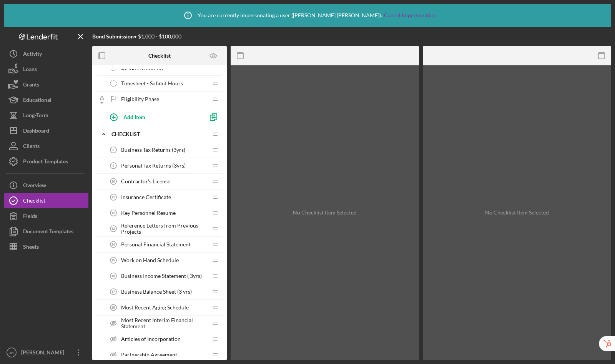 This screenshot has height=364, width=615. Describe the element at coordinates (46, 162) in the screenshot. I see `div: Product Templates` at that location.